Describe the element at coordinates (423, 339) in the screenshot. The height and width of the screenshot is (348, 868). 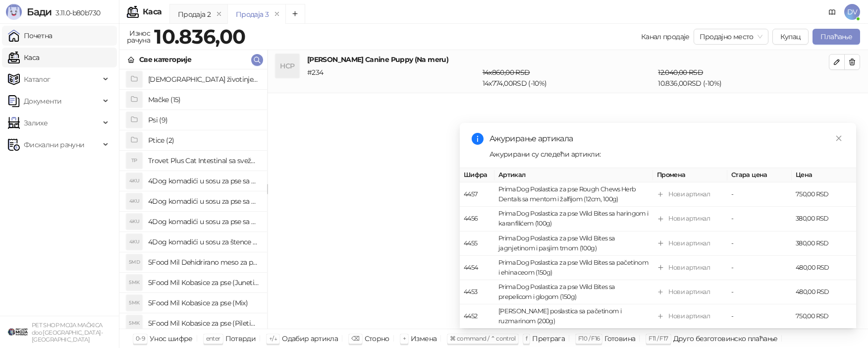
I see `div: Измена` at that location.